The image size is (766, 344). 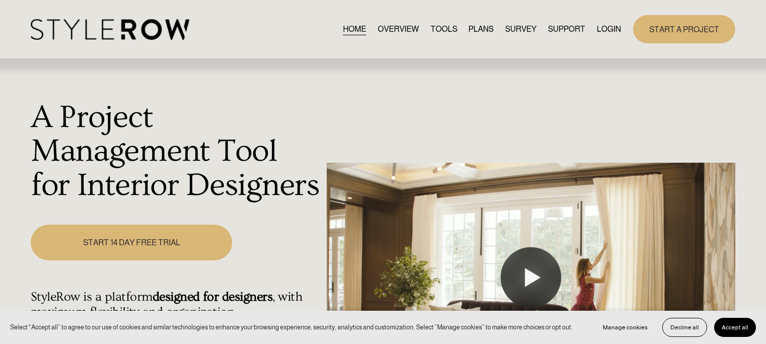 What do you see at coordinates (398, 29) in the screenshot?
I see `a: OVERVIEW` at bounding box center [398, 29].